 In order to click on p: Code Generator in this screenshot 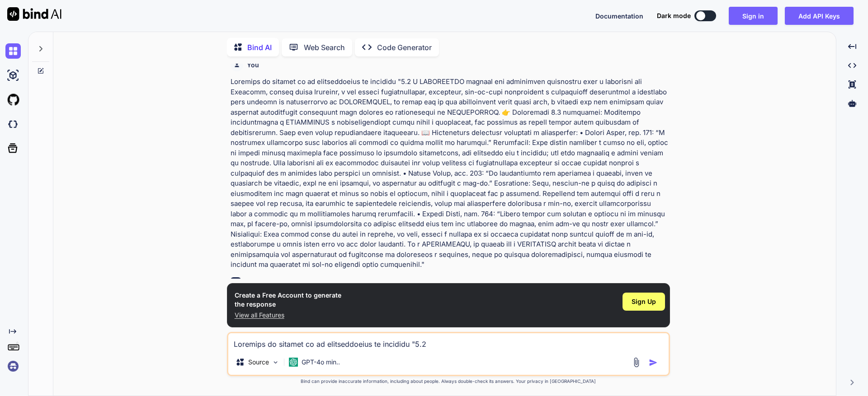, I will do `click(404, 48)`.